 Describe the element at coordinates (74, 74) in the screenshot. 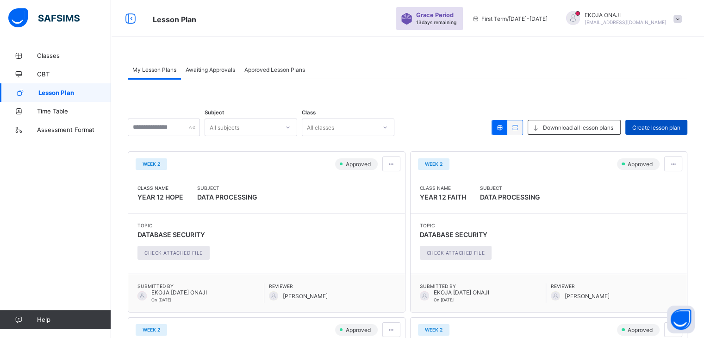

I see `span: CBT` at that location.